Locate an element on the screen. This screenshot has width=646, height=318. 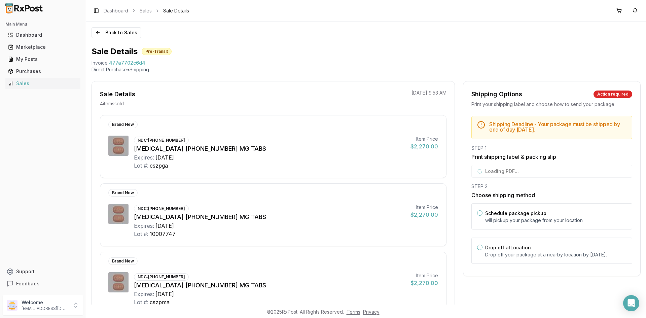
div: cszpga is located at coordinates (159, 166).